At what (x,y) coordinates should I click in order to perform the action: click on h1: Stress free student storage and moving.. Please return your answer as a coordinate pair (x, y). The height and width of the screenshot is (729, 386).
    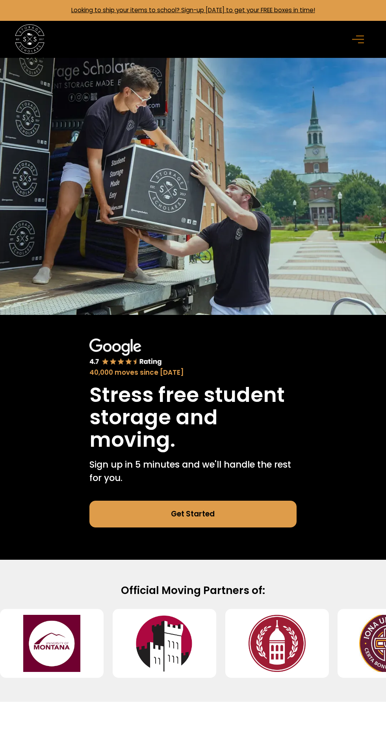
    Looking at the image, I should click on (193, 417).